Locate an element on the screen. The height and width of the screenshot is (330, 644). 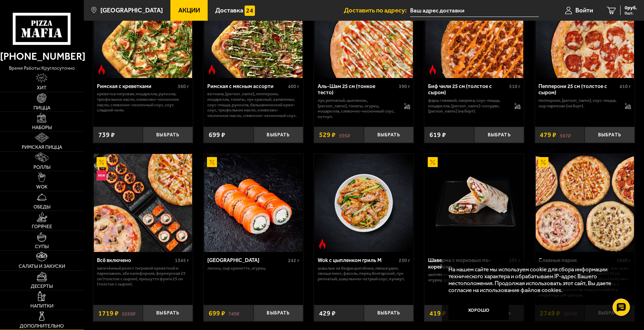
span: Доставить по адресу: is located at coordinates (377, 10).